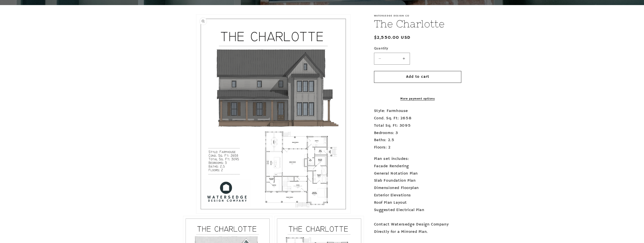  I want to click on span: $2,550.00 USD, so click(392, 37).